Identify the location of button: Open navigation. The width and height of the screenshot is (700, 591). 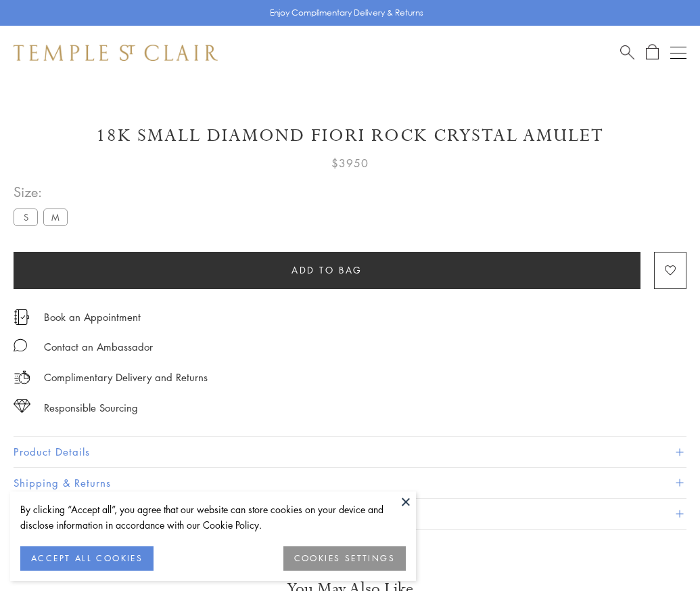
(679, 53).